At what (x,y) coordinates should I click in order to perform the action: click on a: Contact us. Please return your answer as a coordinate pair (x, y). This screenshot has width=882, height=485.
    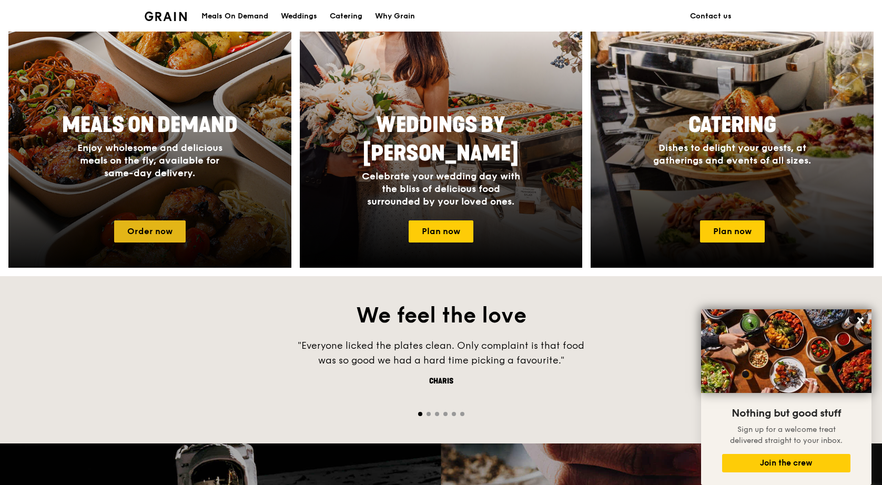
    Looking at the image, I should click on (711, 16).